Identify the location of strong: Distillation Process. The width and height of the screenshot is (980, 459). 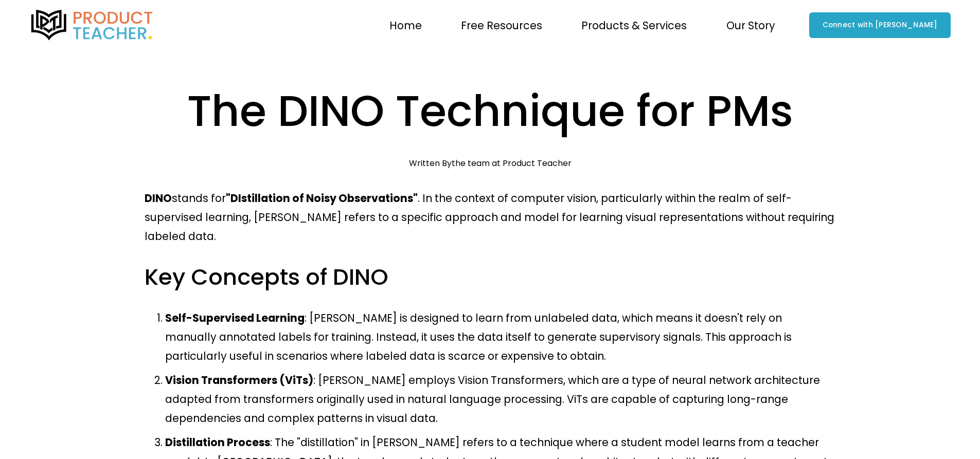
(218, 442).